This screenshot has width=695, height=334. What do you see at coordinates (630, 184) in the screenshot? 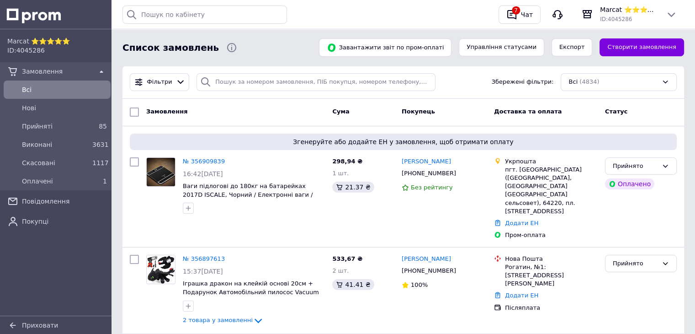
I see `div: Оплачено` at bounding box center [630, 184].